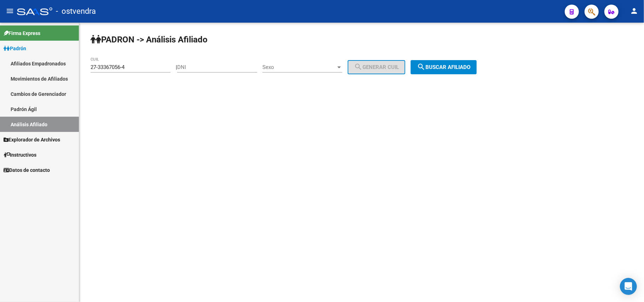 This screenshot has width=644, height=302. Describe the element at coordinates (300, 67) in the screenshot. I see `span: Sexo` at that location.